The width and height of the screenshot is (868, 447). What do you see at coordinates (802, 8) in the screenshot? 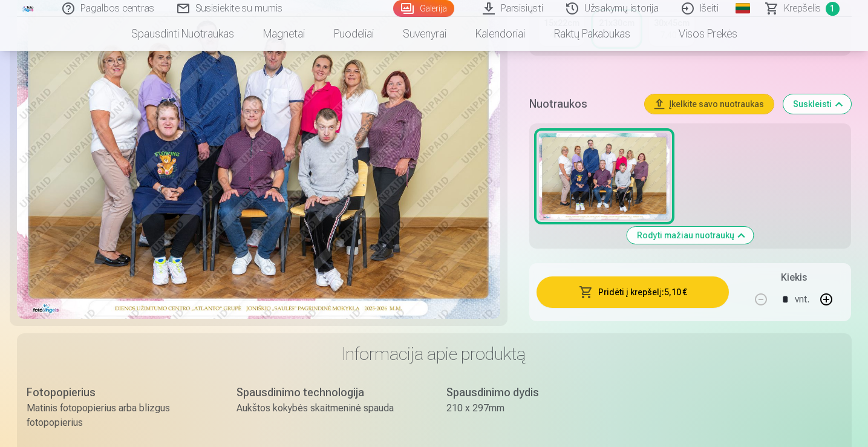
I see `span: Krepšelis` at bounding box center [802, 8].